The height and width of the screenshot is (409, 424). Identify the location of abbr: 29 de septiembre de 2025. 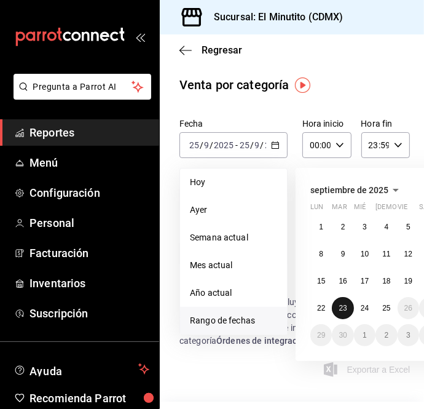
(321, 335).